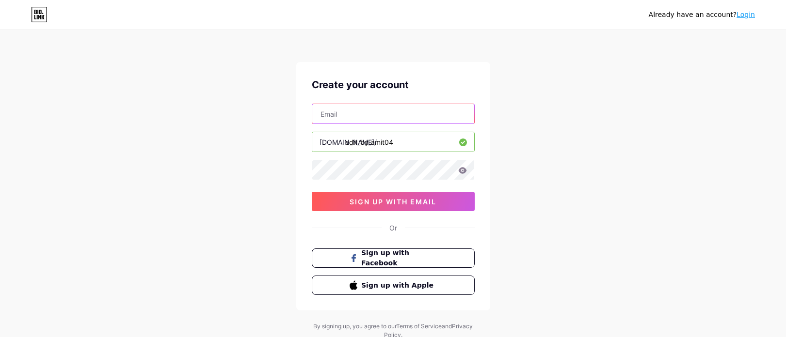 The width and height of the screenshot is (786, 337). What do you see at coordinates (702, 15) in the screenshot?
I see `div: Already have an account?` at bounding box center [702, 15].